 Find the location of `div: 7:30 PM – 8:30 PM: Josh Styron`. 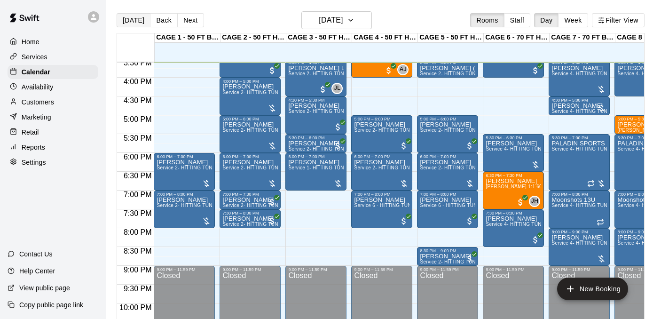

div: 7:30 PM – 8:30 PM: Josh Styron is located at coordinates (514, 228).